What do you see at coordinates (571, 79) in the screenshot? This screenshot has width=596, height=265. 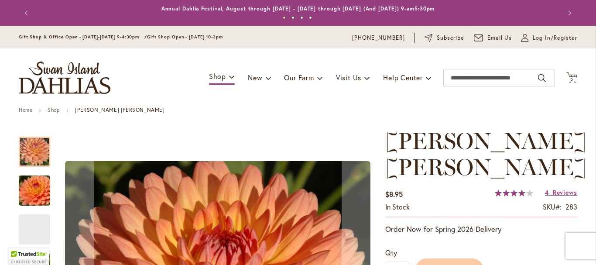 I see `span: 5` at bounding box center [571, 79].